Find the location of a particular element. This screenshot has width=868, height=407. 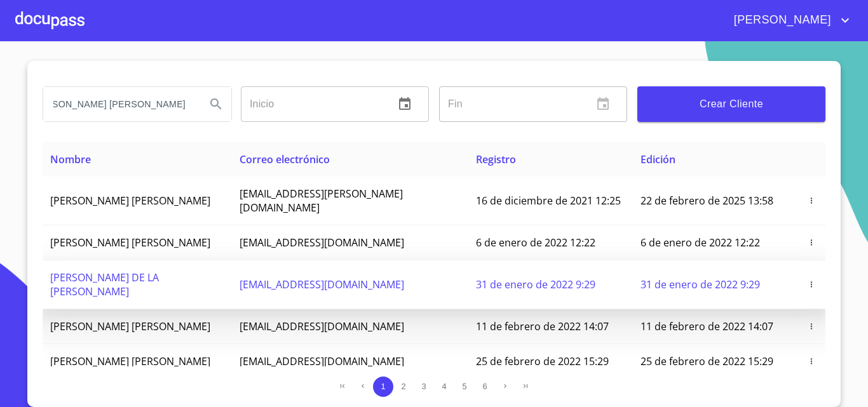

span: 4 is located at coordinates (443, 386).